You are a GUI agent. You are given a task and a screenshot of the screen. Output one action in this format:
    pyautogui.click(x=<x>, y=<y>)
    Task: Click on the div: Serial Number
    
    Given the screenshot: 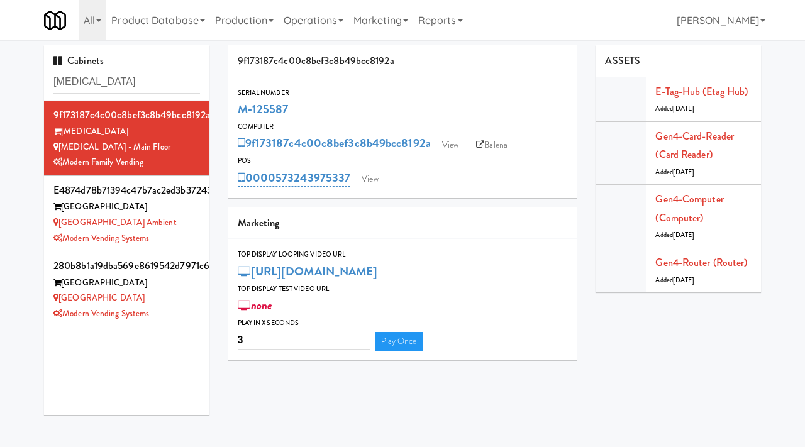 What is the action you would take?
    pyautogui.click(x=402, y=93)
    